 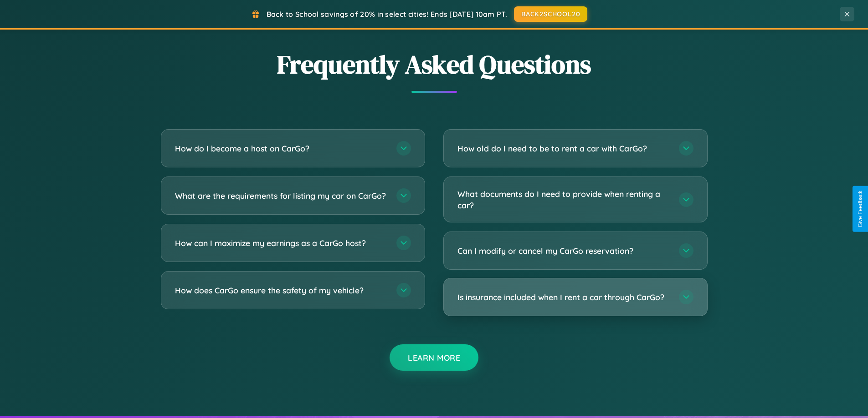 What do you see at coordinates (281, 196) in the screenshot?
I see `h3: What are the requirements for listing my car on CarGo?` at bounding box center [281, 196].